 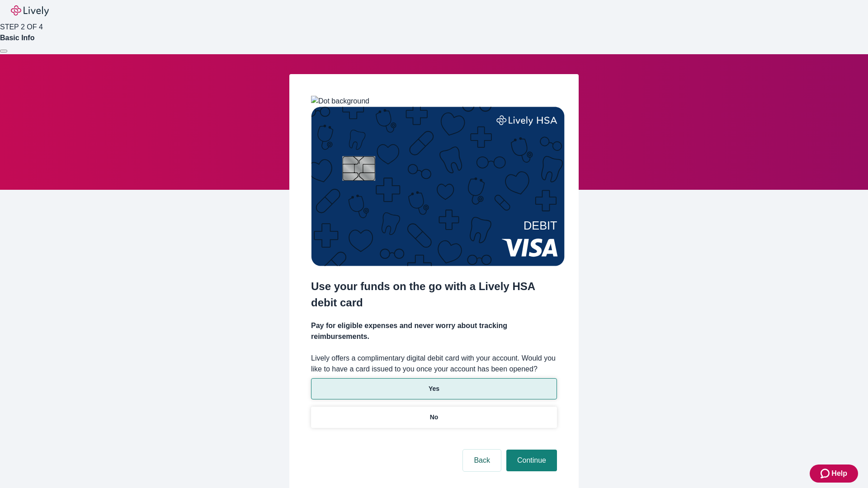 I want to click on button: Continue, so click(x=532, y=461).